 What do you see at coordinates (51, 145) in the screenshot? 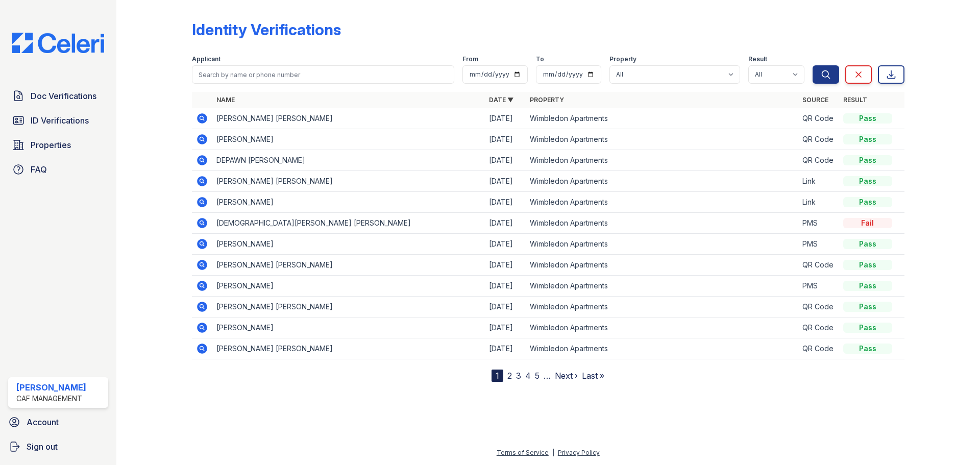
I see `span: Properties` at bounding box center [51, 145].